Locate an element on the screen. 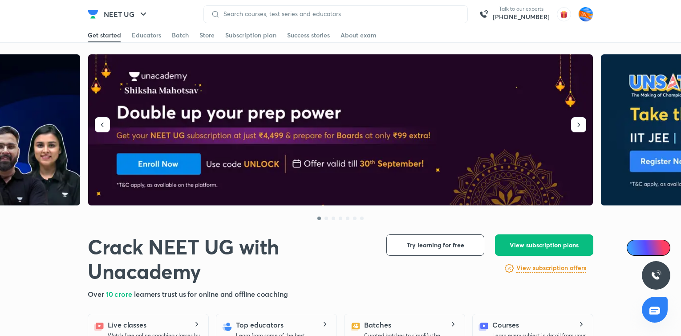 The height and width of the screenshot is (336, 681). div: Success stories is located at coordinates (309, 35).